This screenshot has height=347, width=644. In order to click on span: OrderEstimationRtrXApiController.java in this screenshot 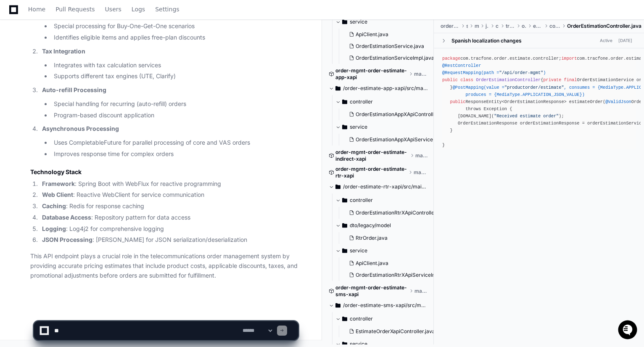, I will do `click(401, 213)`.